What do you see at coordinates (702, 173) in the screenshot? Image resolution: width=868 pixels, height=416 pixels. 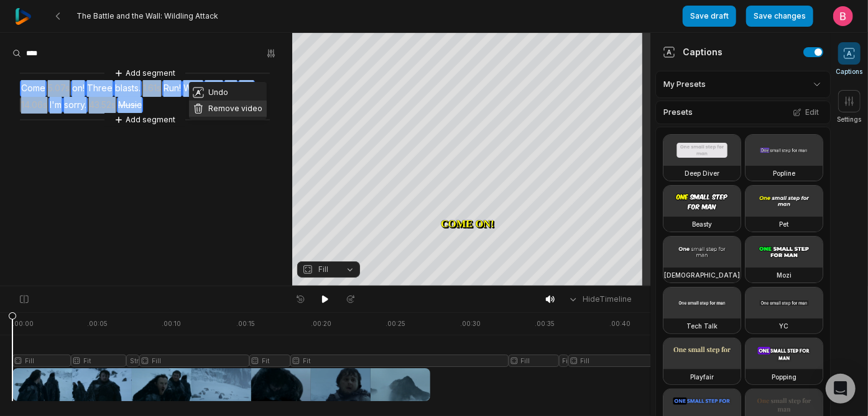 I see `h3: Deep Diver` at bounding box center [702, 173].